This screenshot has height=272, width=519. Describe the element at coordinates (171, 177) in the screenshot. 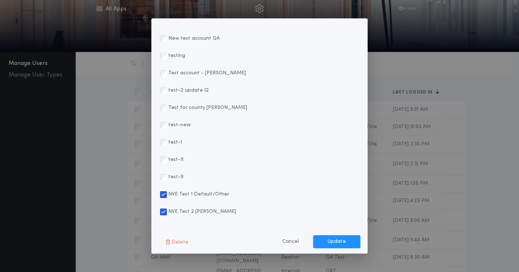

I see `button: test-9` at that location.